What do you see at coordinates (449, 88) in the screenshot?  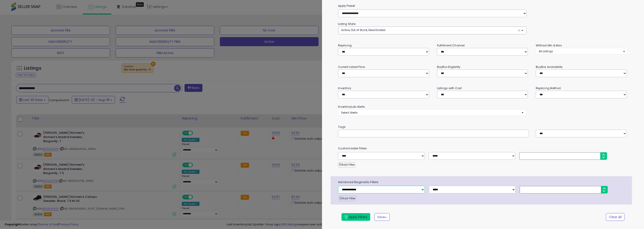 I see `small: Listings with Cost` at bounding box center [449, 88].